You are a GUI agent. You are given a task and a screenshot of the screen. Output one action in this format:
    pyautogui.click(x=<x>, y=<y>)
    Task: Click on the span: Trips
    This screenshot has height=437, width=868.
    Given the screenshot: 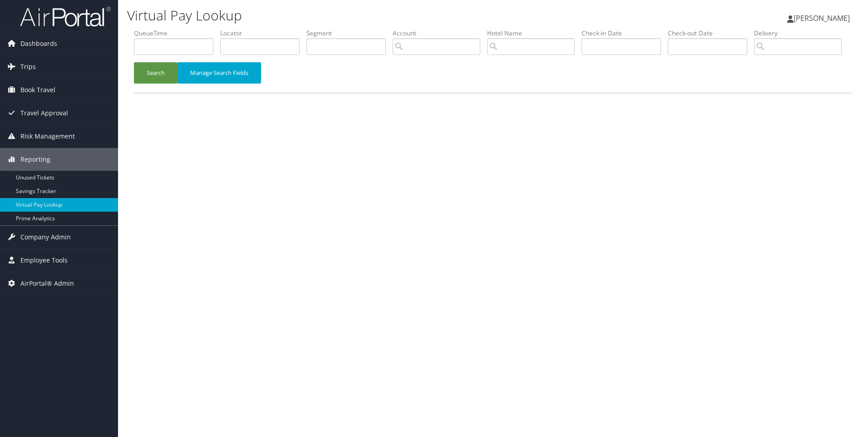 What is the action you would take?
    pyautogui.click(x=28, y=67)
    